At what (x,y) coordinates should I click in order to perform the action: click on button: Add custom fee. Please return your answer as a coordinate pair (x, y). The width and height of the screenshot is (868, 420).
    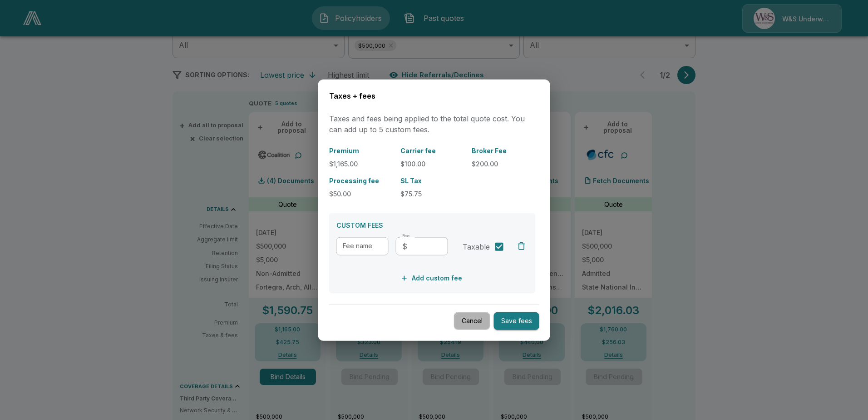
    Looking at the image, I should click on (432, 277).